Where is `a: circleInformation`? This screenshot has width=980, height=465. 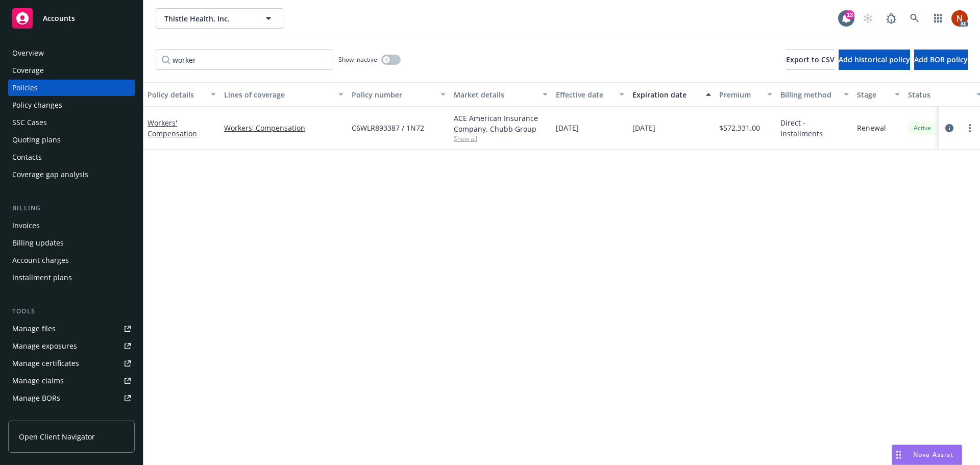
a: circleInformation is located at coordinates (949, 128).